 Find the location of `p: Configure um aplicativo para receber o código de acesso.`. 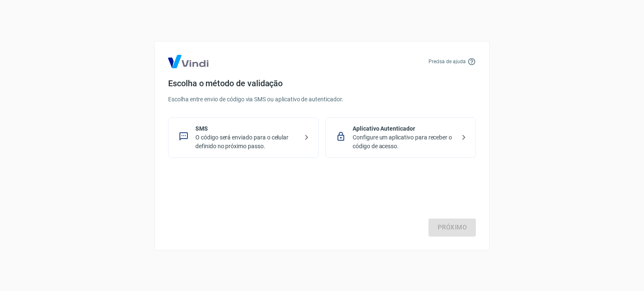

p: Configure um aplicativo para receber o código de acesso. is located at coordinates (404, 142).